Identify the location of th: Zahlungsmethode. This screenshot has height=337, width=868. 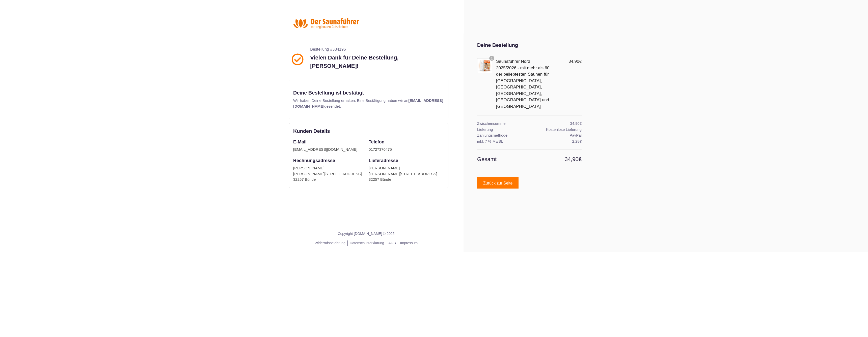
(503, 135).